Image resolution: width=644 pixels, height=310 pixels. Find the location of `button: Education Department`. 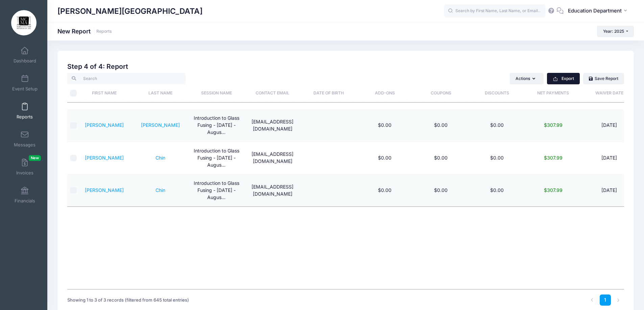

button: Education Department is located at coordinates (599, 11).